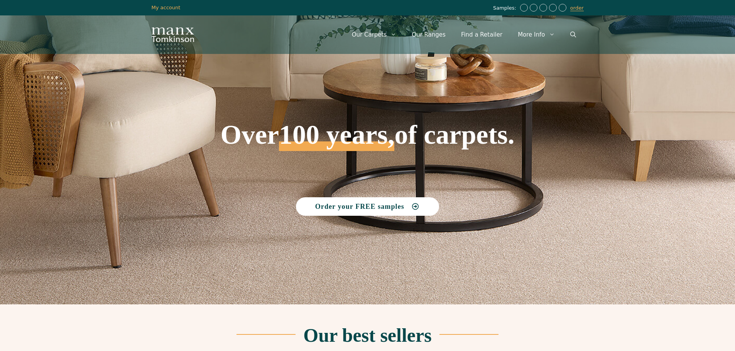  What do you see at coordinates (429, 35) in the screenshot?
I see `a: Our Ranges` at bounding box center [429, 35].